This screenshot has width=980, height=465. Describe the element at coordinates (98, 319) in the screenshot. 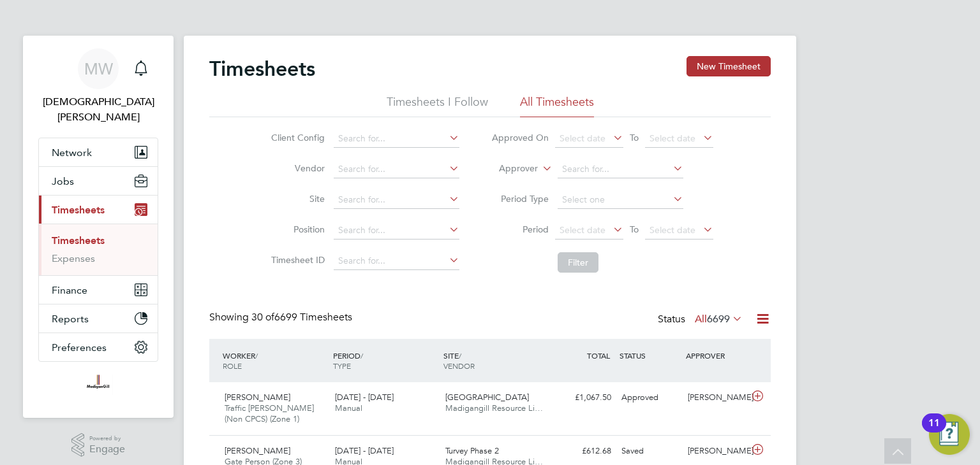

I see `button: Reports` at that location.